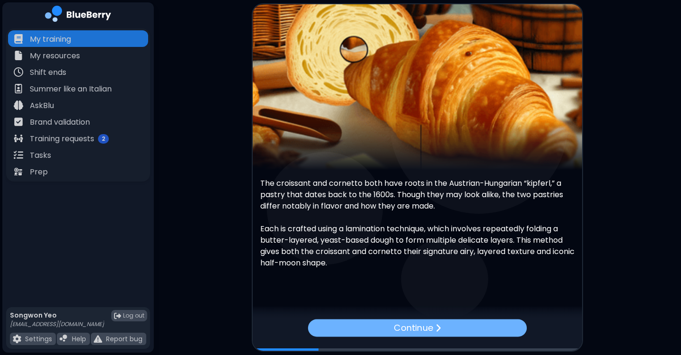  I want to click on p: The croissant and cornetto both have roots in the Austrian-Hungarian “kipferl,” a pastry that dat..., so click(418, 195).